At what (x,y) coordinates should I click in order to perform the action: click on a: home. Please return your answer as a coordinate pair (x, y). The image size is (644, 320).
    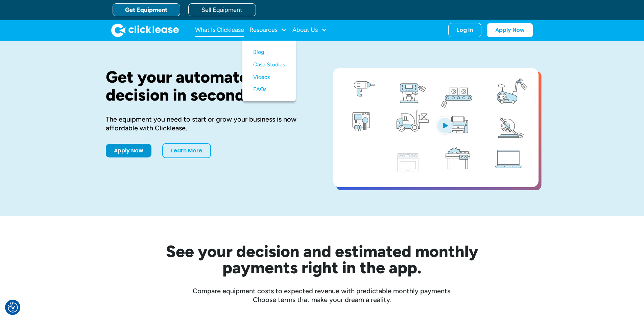
    Looking at the image, I should click on (145, 30).